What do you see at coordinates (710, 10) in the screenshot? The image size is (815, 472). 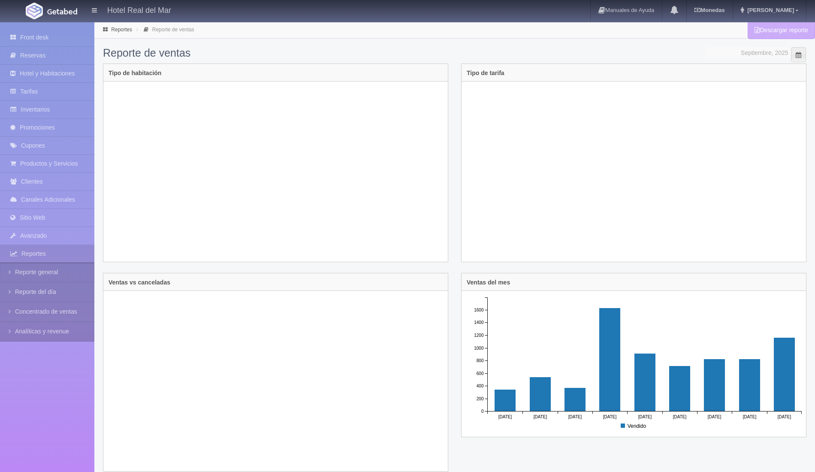 I see `b: Monedas` at bounding box center [710, 10].